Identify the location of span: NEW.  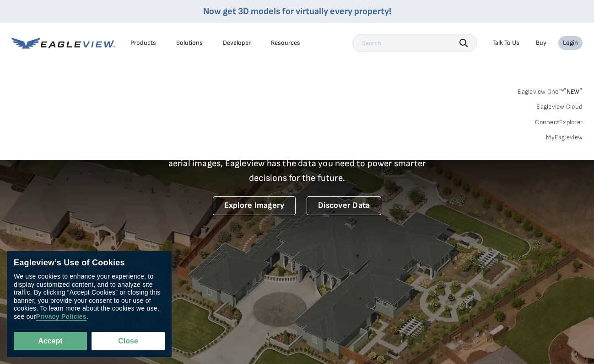
(573, 92).